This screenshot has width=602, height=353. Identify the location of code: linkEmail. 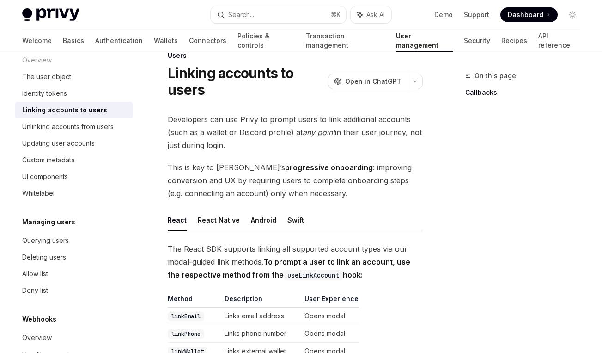
(186, 316).